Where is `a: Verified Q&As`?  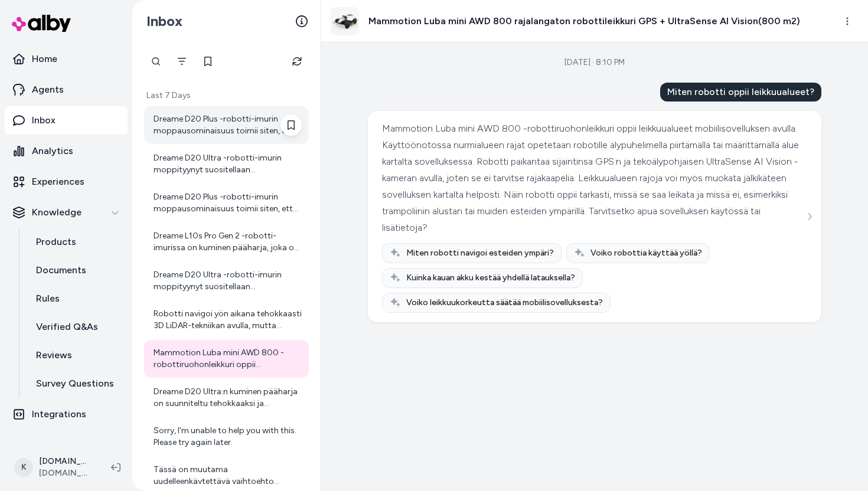
a: Verified Q&As is located at coordinates (76, 327).